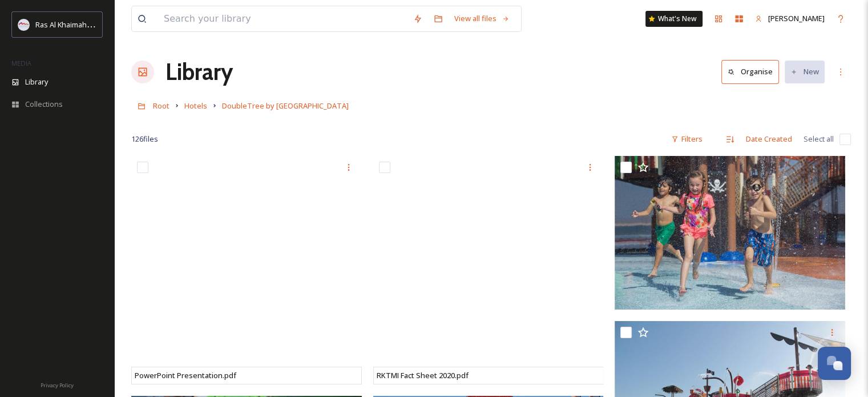 This screenshot has height=397, width=868. What do you see at coordinates (283, 19) in the screenshot?
I see `input: Search your library` at bounding box center [283, 19].